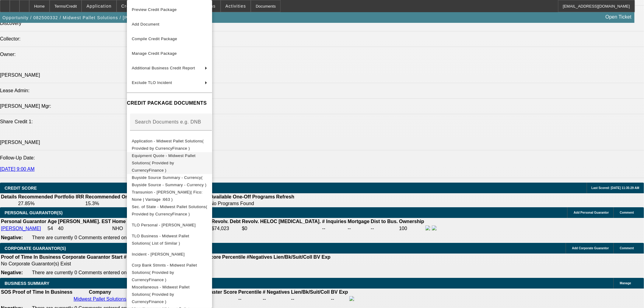 The image size is (644, 308). What do you see at coordinates (163, 68) in the screenshot?
I see `span: Additional Business Credit Report` at bounding box center [163, 68].